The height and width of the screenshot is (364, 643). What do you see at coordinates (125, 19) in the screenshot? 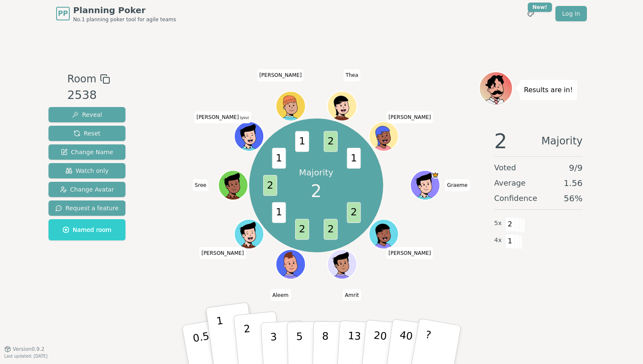
I see `span: No.1 planning poker tool for agile teams` at bounding box center [125, 19].